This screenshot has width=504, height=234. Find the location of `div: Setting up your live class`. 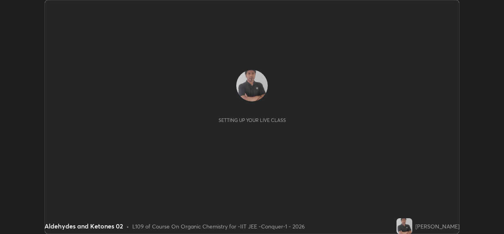

div: Setting up your live class is located at coordinates (252, 120).